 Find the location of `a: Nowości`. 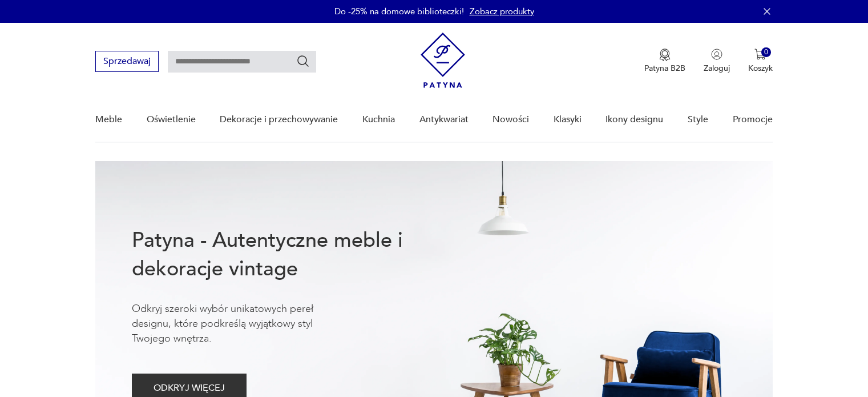

a: Nowości is located at coordinates (511, 119).